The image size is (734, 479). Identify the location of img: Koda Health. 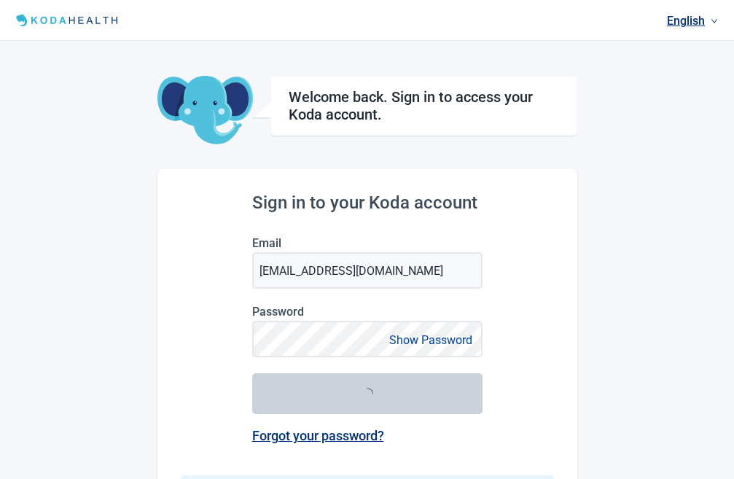
(68, 20).